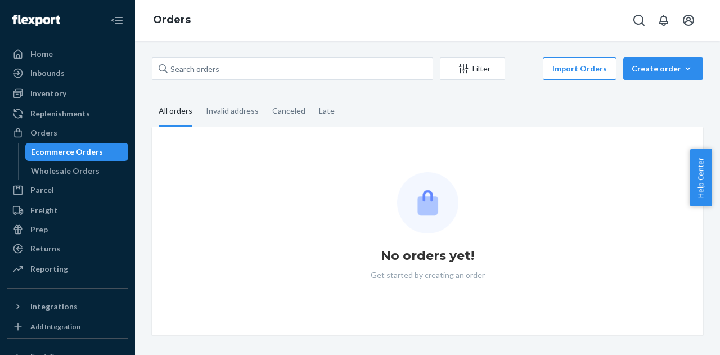 Image resolution: width=720 pixels, height=355 pixels. Describe the element at coordinates (42, 190) in the screenshot. I see `div: Parcel` at that location.